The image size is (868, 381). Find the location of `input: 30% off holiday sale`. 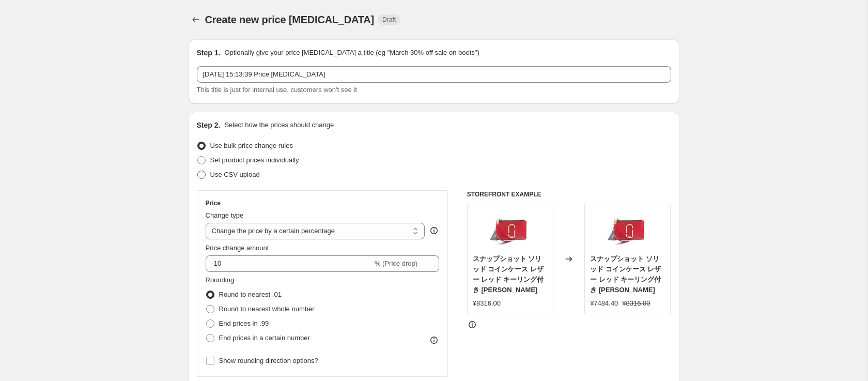

input: 30% off holiday sale is located at coordinates (434, 75).